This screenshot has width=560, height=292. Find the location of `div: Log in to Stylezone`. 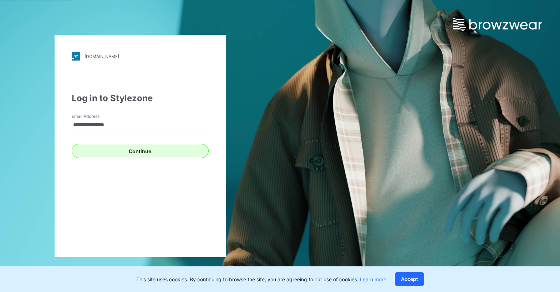

div: Log in to Stylezone is located at coordinates (140, 98).